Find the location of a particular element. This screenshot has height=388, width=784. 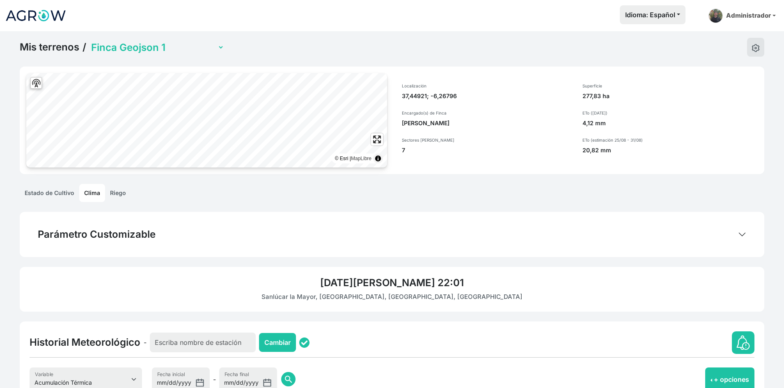

img: admin-picture is located at coordinates (715, 16).